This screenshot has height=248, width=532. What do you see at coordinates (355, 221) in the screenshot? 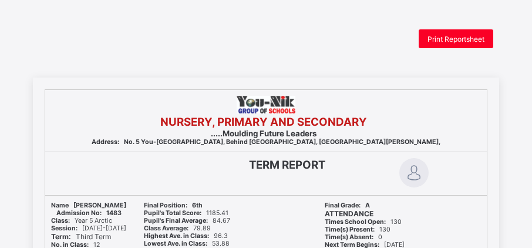
I see `b: Times School Open:` at bounding box center [355, 221].